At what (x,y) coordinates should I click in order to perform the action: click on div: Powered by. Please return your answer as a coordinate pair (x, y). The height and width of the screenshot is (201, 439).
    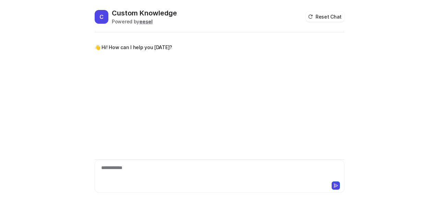
    Looking at the image, I should click on (145, 21).